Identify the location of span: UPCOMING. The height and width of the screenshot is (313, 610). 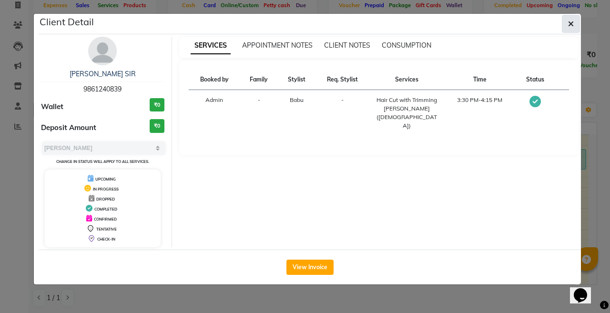
(105, 179).